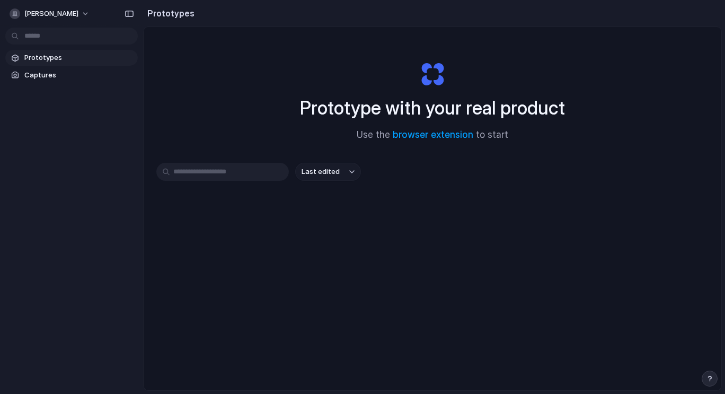 The height and width of the screenshot is (394, 725). Describe the element at coordinates (168, 13) in the screenshot. I see `h2: Prototypes` at that location.